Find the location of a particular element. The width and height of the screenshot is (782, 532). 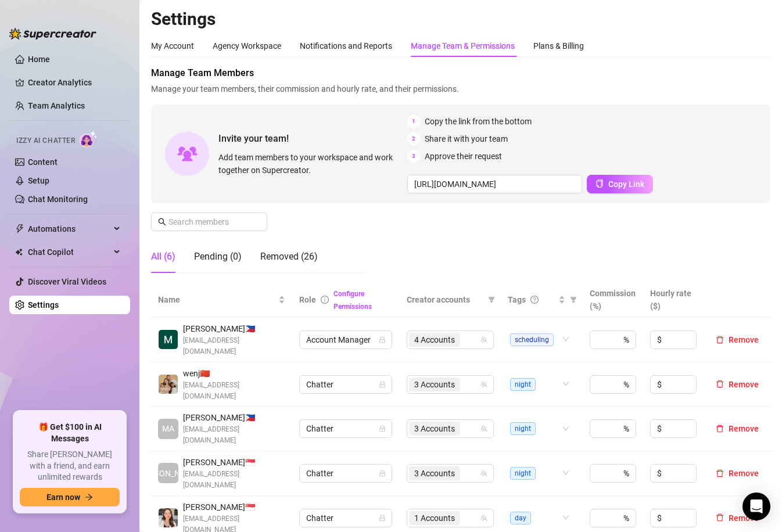

span: Chat Copilot is located at coordinates (69, 252).